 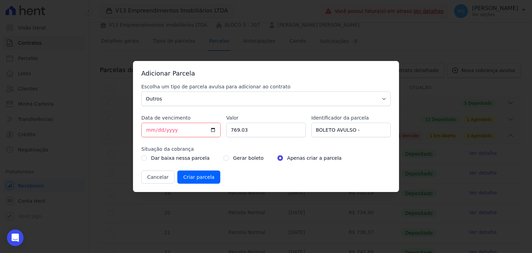 I want to click on input: Criar parcela, so click(x=199, y=177).